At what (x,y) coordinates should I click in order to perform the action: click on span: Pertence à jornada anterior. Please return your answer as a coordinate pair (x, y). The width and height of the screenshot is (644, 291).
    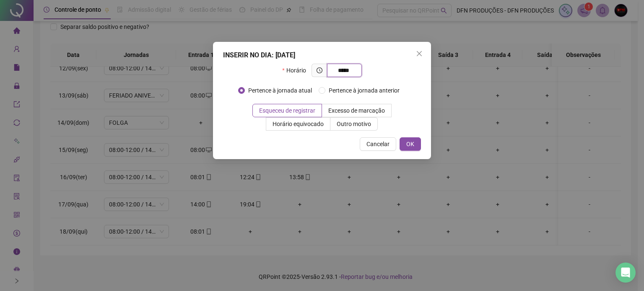
    Looking at the image, I should click on (364, 90).